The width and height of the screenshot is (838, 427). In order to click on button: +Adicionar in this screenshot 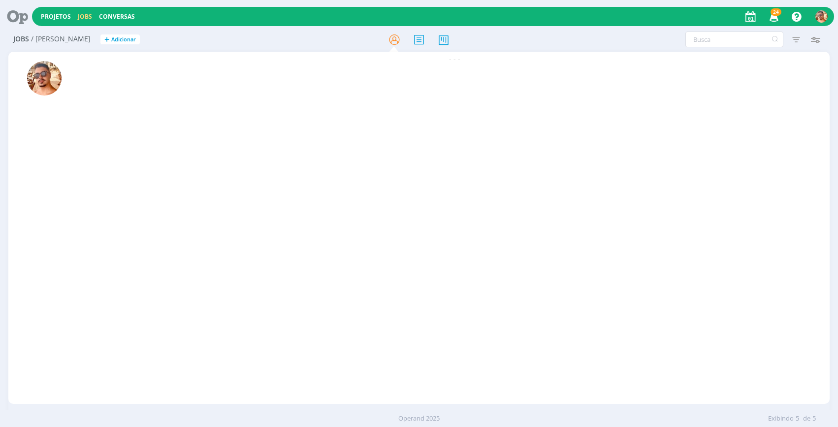, I will do `click(120, 39)`.